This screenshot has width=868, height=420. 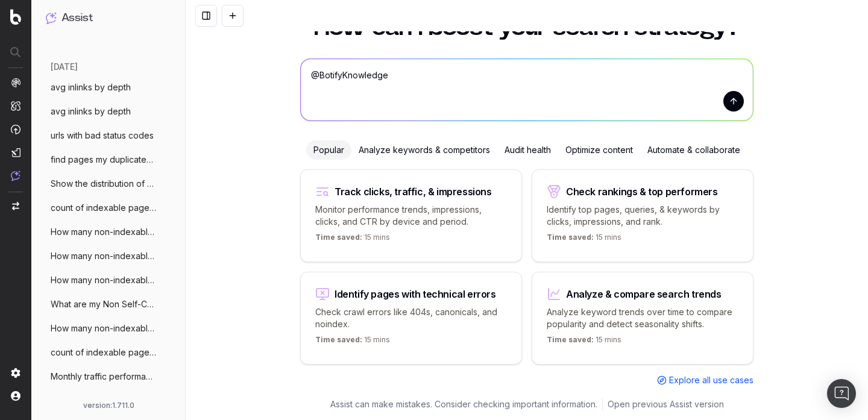 What do you see at coordinates (104, 159) in the screenshot?
I see `span: find pages my duplicates H1` at bounding box center [104, 159].